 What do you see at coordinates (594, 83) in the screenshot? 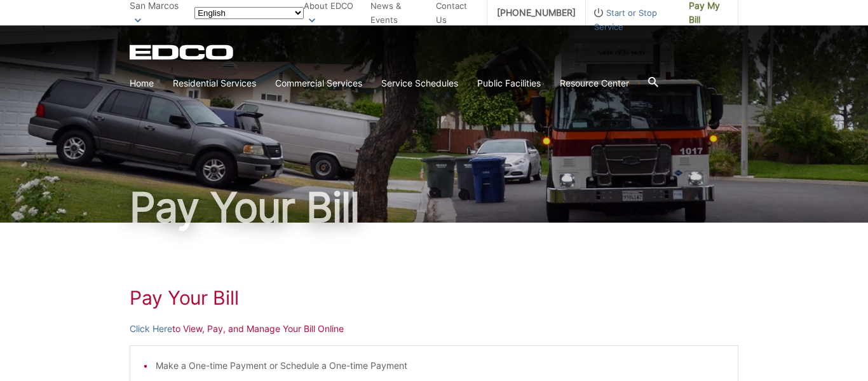
I see `a: Resource Center` at bounding box center [594, 83].